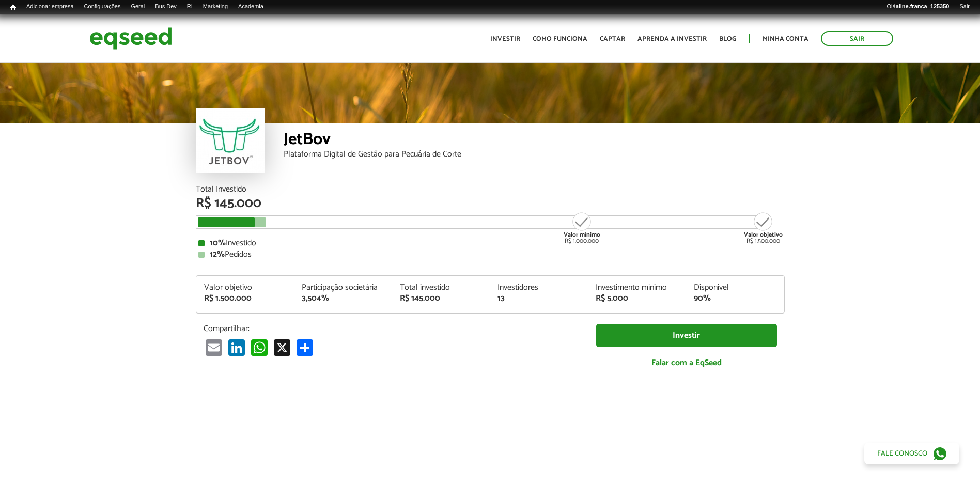 This screenshot has height=485, width=980. What do you see at coordinates (13, 7) in the screenshot?
I see `a: Início` at bounding box center [13, 7].